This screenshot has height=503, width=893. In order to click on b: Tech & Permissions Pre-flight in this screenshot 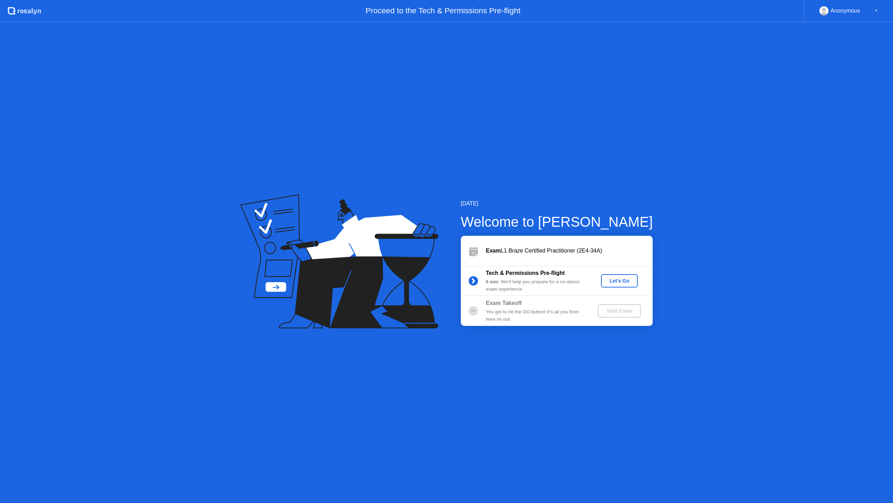, I will do `click(526, 273)`.